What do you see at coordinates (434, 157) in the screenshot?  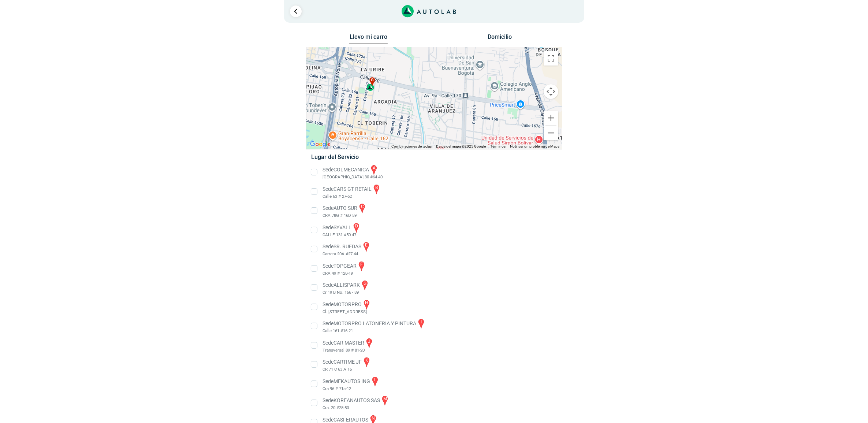 I see `h5: Lugar del Servicio` at bounding box center [434, 157].